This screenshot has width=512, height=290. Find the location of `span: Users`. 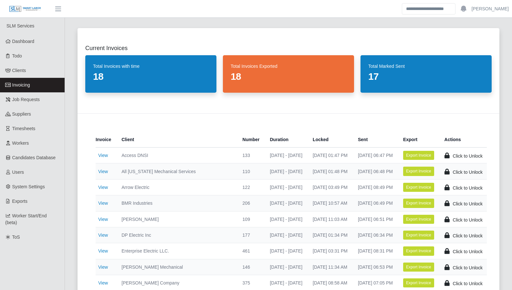

span: Users is located at coordinates (18, 172).